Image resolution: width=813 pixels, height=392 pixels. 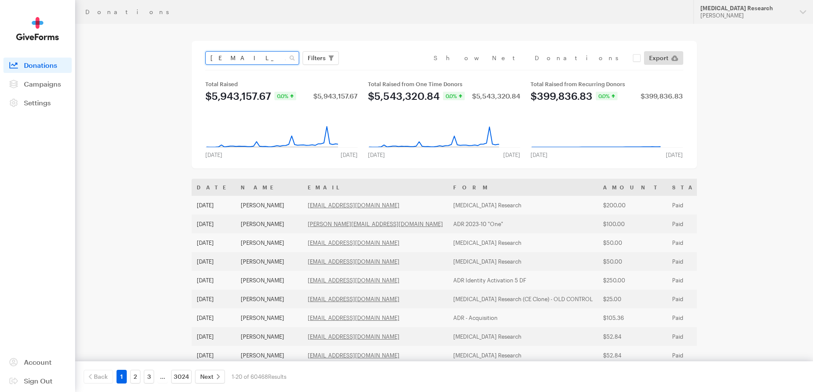 What do you see at coordinates (633, 299) in the screenshot?
I see `td: $25.00` at bounding box center [633, 299].